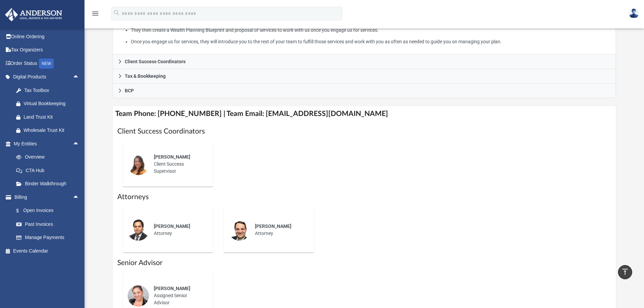 Image resolution: width=644 pixels, height=308 pixels. I want to click on a: Binder Walkthrough, so click(50, 184).